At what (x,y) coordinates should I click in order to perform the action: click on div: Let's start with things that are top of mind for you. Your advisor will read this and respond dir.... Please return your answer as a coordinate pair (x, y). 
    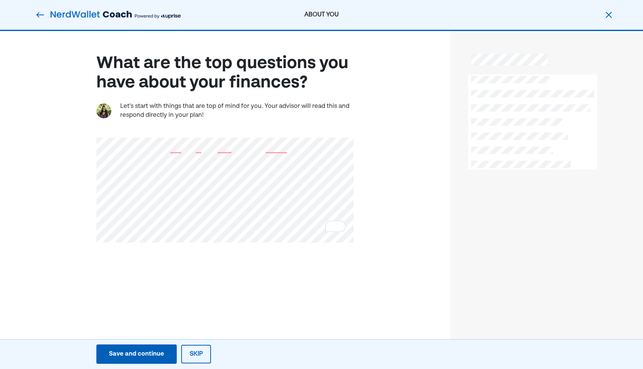
    Looking at the image, I should click on (236, 111).